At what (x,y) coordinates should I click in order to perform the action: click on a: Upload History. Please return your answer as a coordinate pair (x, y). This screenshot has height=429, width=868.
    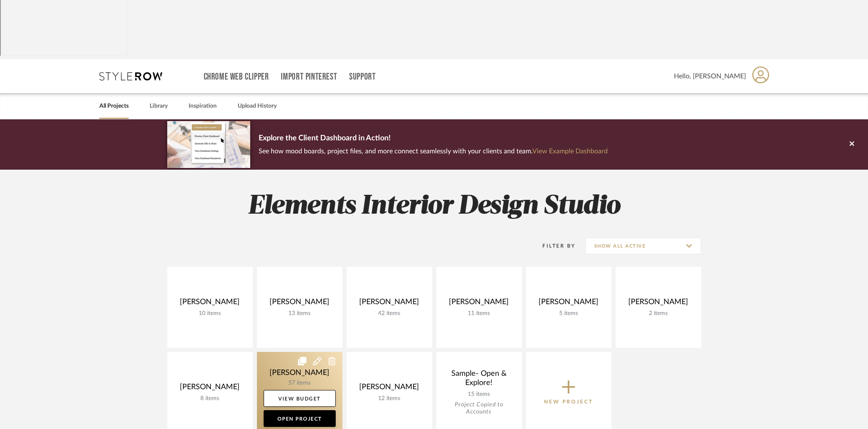
    Looking at the image, I should click on (257, 106).